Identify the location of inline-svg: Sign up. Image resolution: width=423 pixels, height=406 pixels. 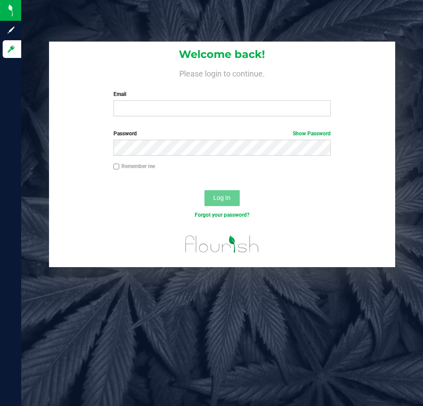
(11, 30).